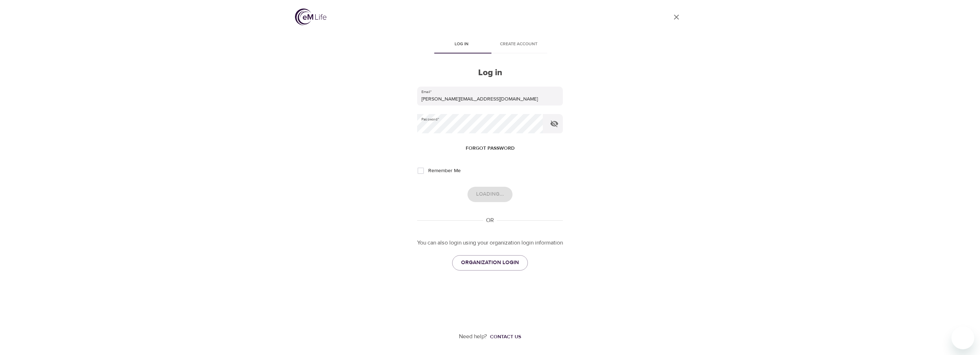 The width and height of the screenshot is (980, 355). I want to click on img: logo, so click(311, 16).